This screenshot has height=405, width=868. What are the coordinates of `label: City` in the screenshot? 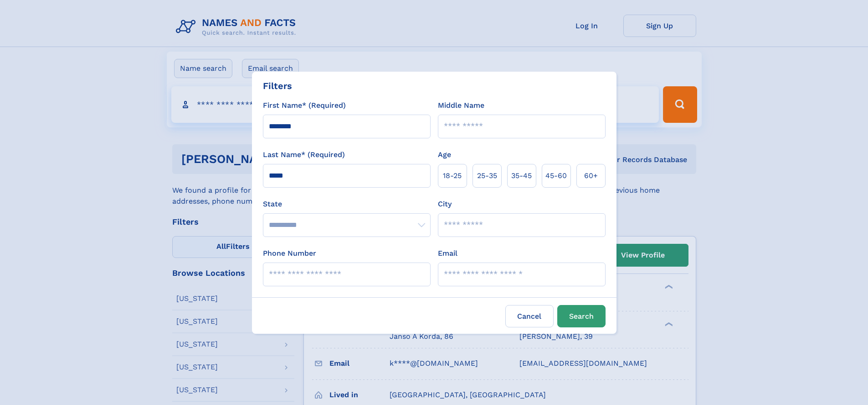 It's located at (445, 204).